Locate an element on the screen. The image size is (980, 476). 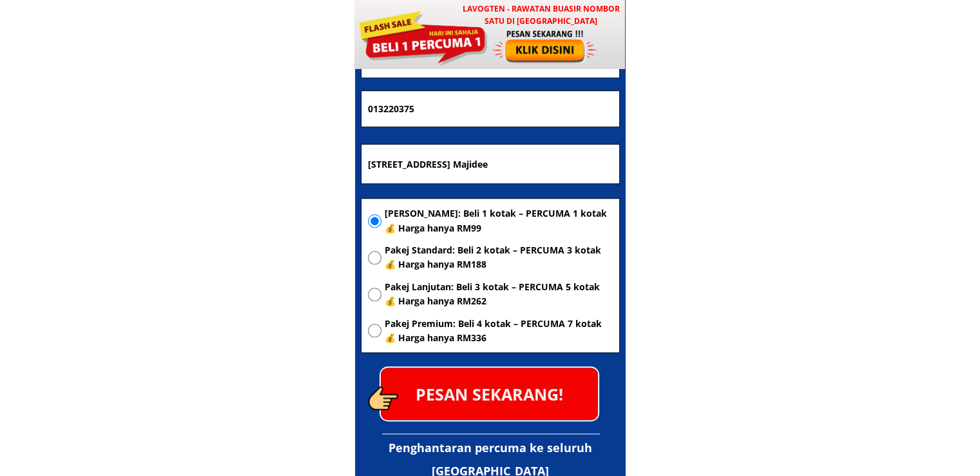
input: Alamat is located at coordinates (490, 164).